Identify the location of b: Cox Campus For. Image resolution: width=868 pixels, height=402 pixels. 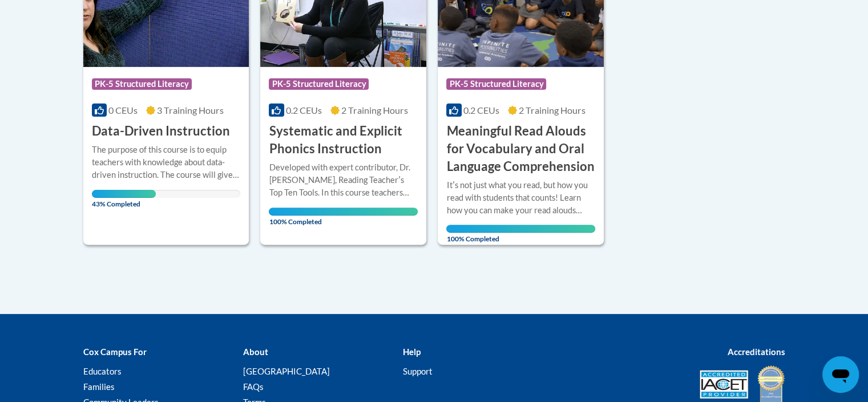
(115, 351).